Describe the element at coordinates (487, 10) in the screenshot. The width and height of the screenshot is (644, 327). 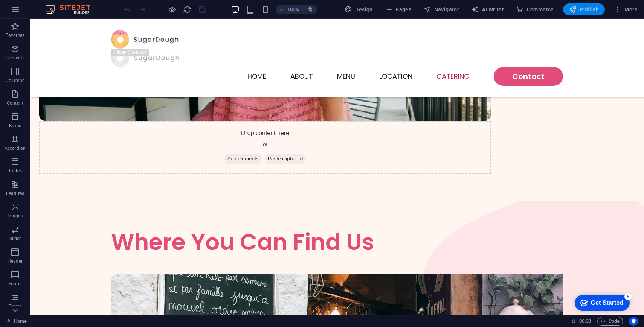
I see `span: AI Writer` at that location.